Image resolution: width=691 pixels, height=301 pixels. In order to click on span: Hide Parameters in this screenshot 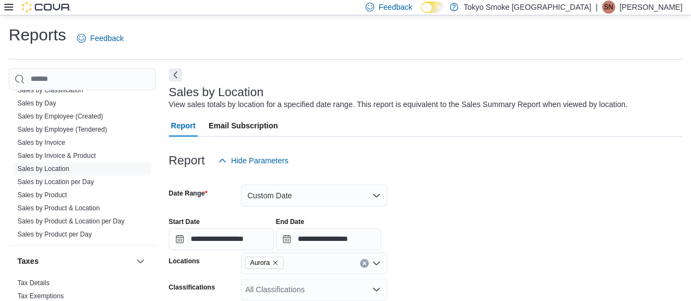, I will do `click(259, 161)`.